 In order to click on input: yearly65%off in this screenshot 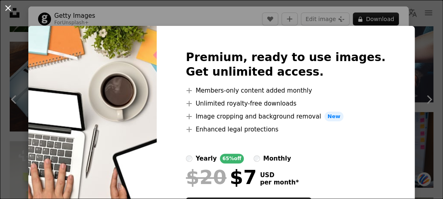, I will do `click(189, 159)`.